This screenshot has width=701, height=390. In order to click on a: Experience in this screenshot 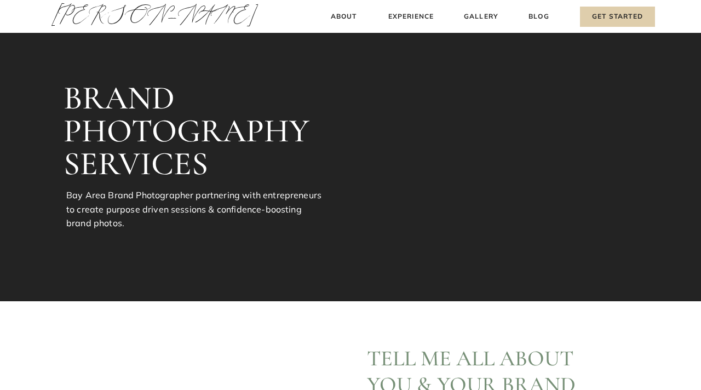, I will do `click(411, 16)`.